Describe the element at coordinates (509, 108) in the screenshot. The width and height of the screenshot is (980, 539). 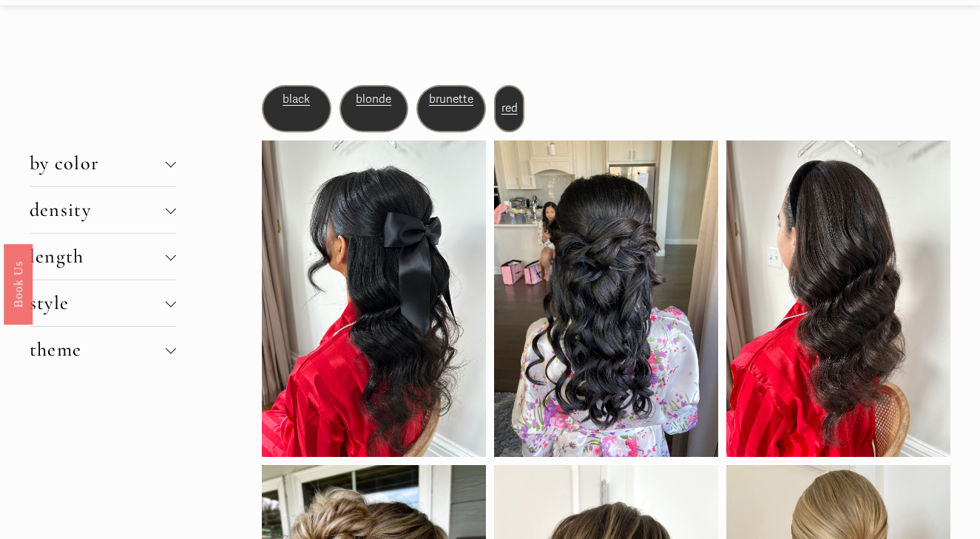
I see `span: red` at that location.